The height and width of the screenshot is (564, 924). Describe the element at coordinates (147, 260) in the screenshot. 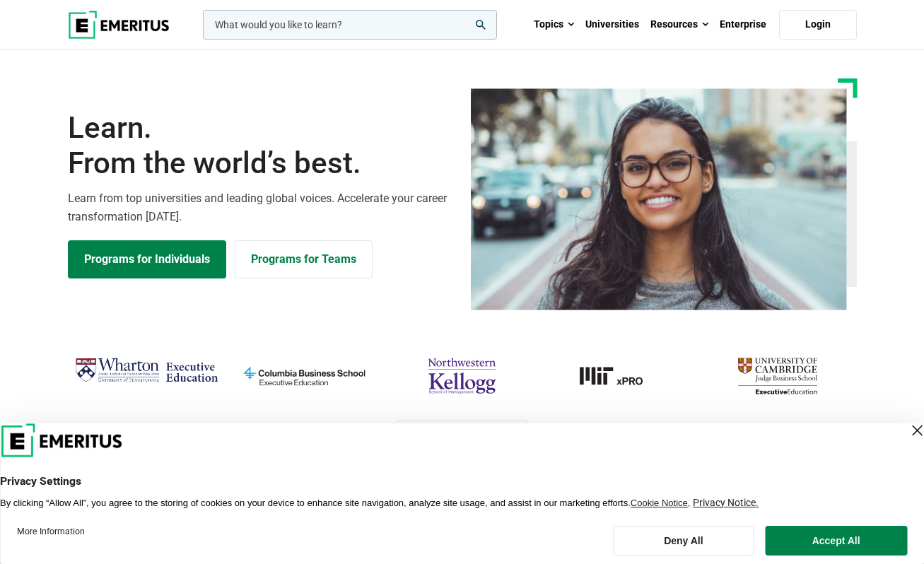

I see `a: Explore Programs` at that location.